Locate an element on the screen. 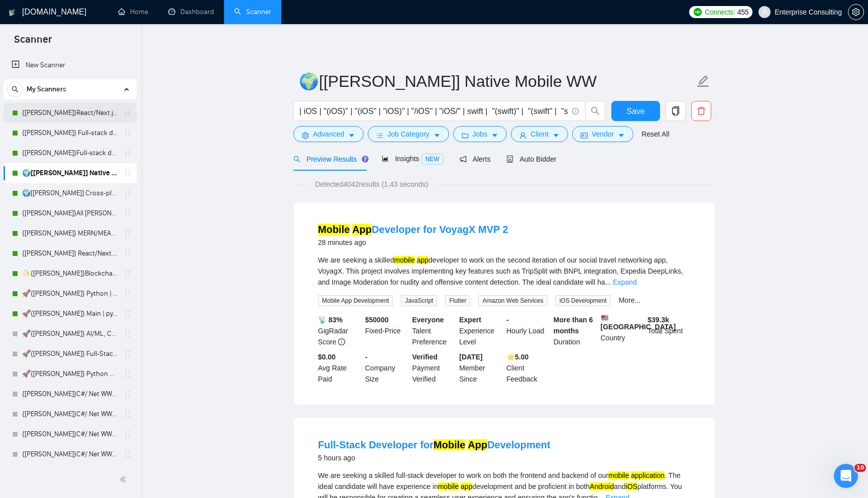 The width and height of the screenshot is (868, 498). span: iOS Development is located at coordinates (584, 301).